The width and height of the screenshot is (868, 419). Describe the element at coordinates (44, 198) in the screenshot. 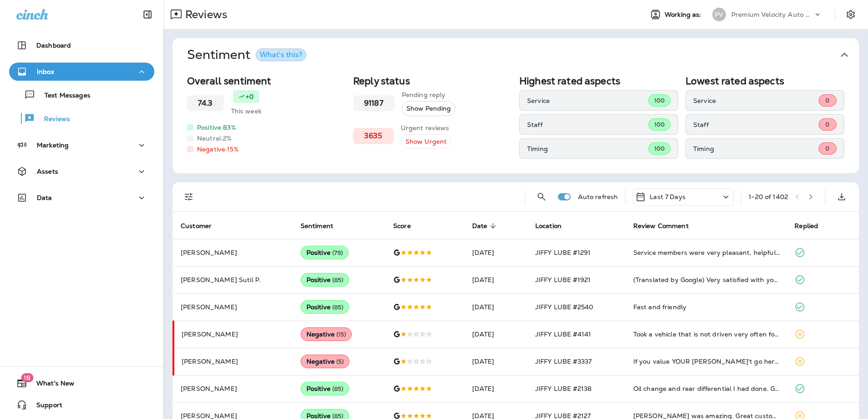

I see `p: Data` at that location.